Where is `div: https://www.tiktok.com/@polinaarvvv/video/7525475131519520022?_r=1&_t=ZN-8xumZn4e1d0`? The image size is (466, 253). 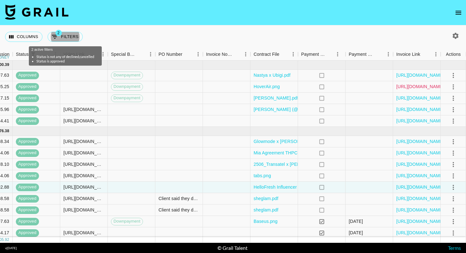
div: https://www.tiktok.com/@polinaarvvv/video/7525475131519520022?_r=1&_t=ZN-8xumZn4e1d0 is located at coordinates (84, 233).